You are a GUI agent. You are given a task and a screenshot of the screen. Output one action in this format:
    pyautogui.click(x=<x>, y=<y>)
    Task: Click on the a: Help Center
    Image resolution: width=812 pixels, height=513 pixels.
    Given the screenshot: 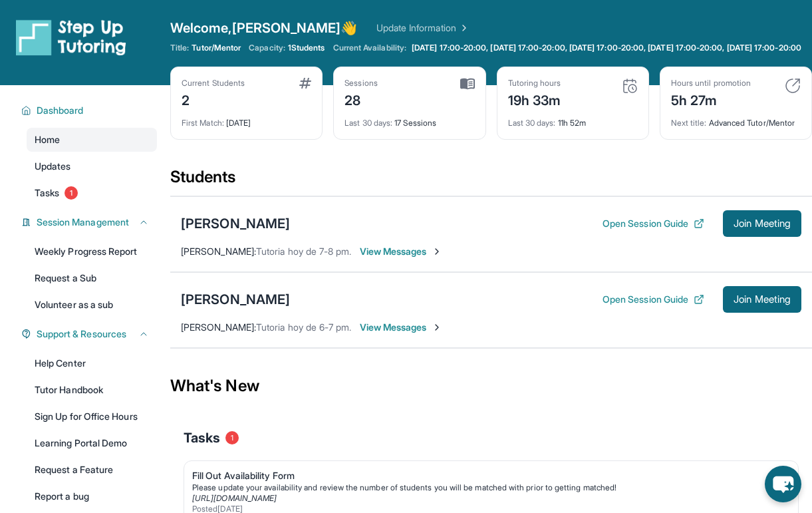 What is the action you would take?
    pyautogui.click(x=92, y=363)
    